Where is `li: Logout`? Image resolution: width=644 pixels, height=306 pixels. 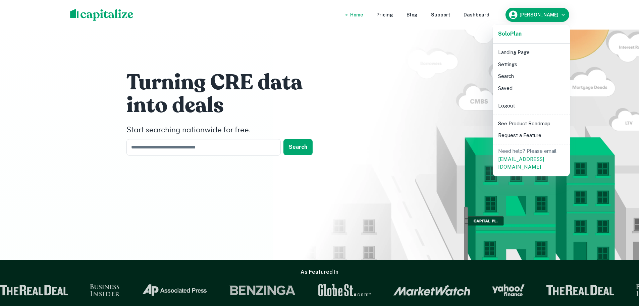
li: Logout is located at coordinates (531, 105).